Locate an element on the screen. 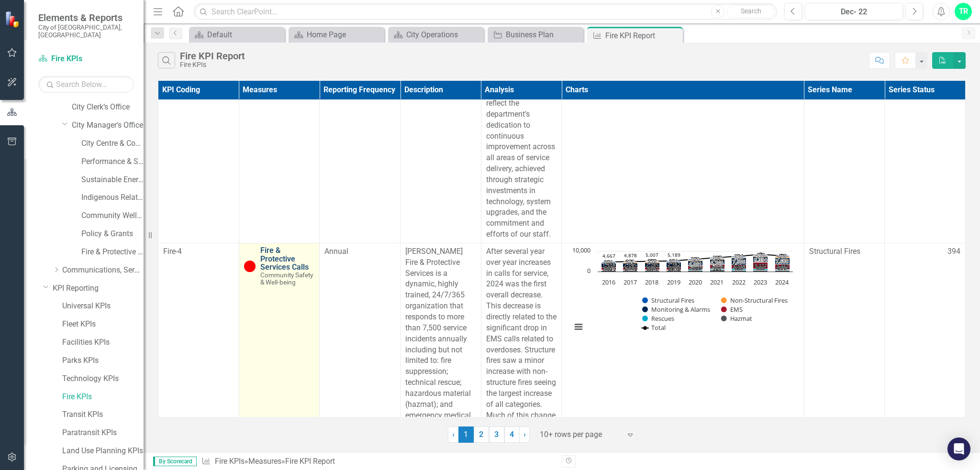  path: 2017, 281. Structural Fires. is located at coordinates (630, 261).